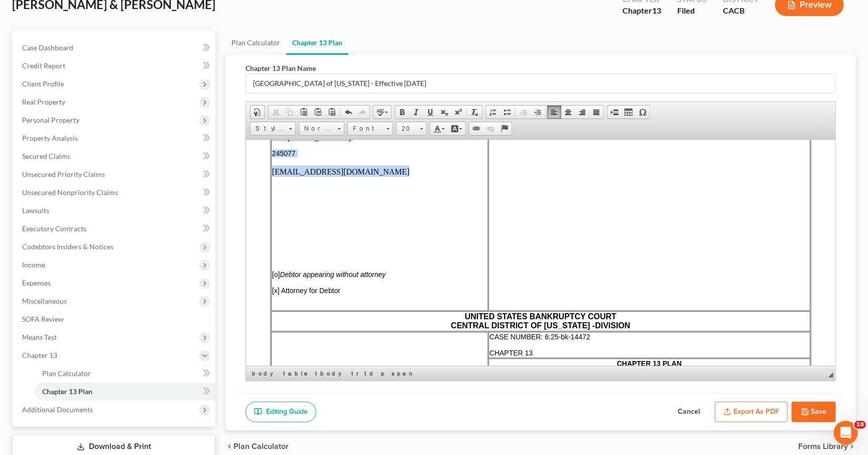 The image size is (868, 455). What do you see at coordinates (57, 409) in the screenshot?
I see `span: Additional Documents` at bounding box center [57, 409].